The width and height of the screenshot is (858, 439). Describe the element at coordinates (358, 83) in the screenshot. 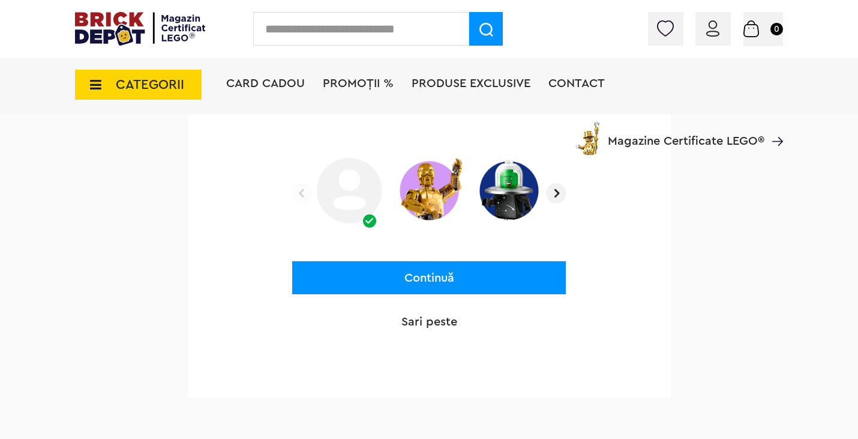

I see `a: PROMOȚII %` at that location.